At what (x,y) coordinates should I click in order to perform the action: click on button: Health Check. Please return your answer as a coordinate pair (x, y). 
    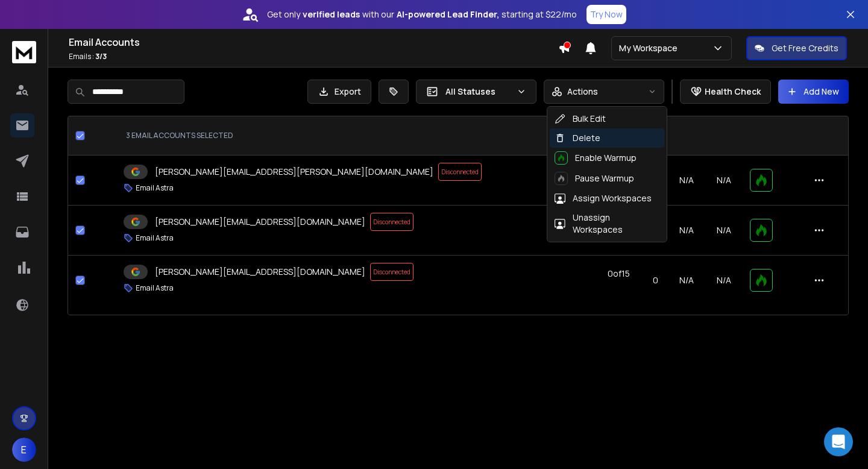
    Looking at the image, I should click on (725, 91).